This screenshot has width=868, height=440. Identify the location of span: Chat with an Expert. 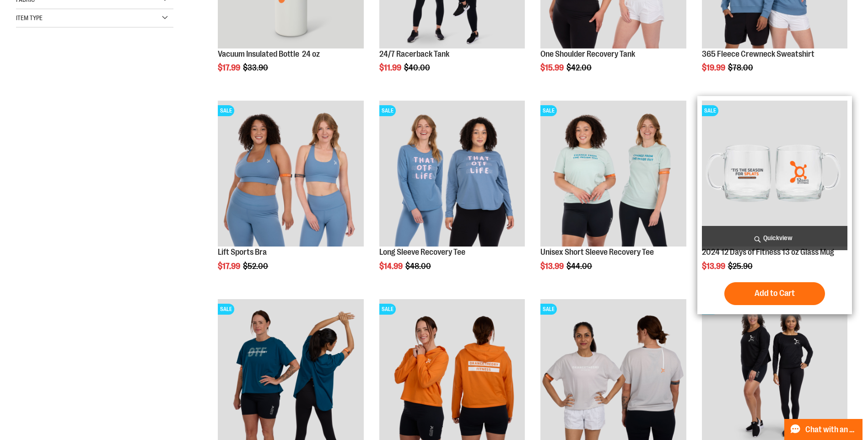
(831, 430).